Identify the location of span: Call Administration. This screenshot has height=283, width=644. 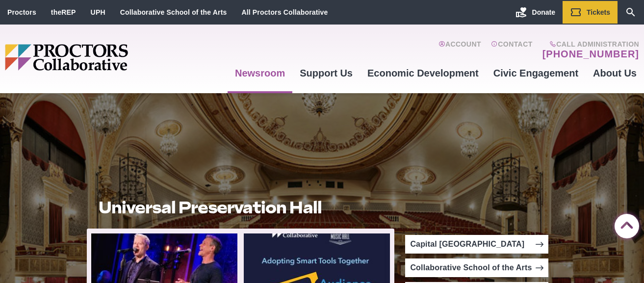
(589, 45).